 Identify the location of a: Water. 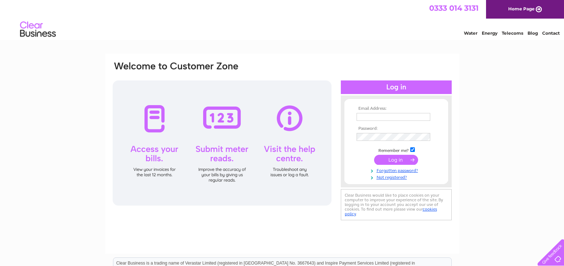
(471, 33).